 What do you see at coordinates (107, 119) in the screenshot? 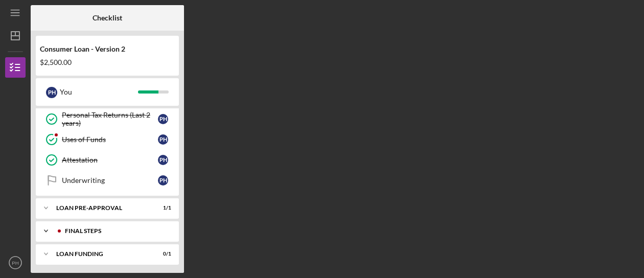
I see `a: Personal Tax Returns (Last 2 years)PH` at bounding box center [107, 119].